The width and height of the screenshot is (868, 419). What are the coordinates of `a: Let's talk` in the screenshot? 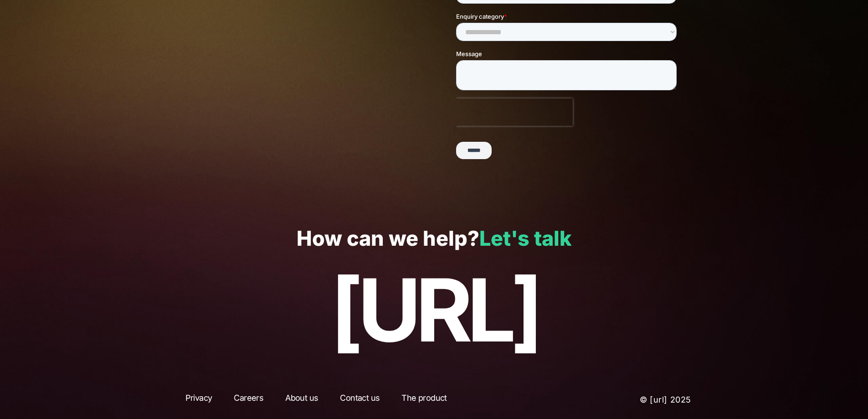 It's located at (525, 238).